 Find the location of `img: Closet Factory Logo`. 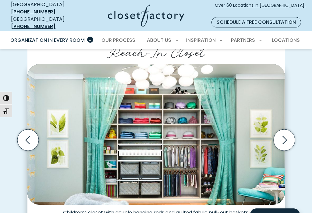

img: Closet Factory Logo is located at coordinates (146, 16).